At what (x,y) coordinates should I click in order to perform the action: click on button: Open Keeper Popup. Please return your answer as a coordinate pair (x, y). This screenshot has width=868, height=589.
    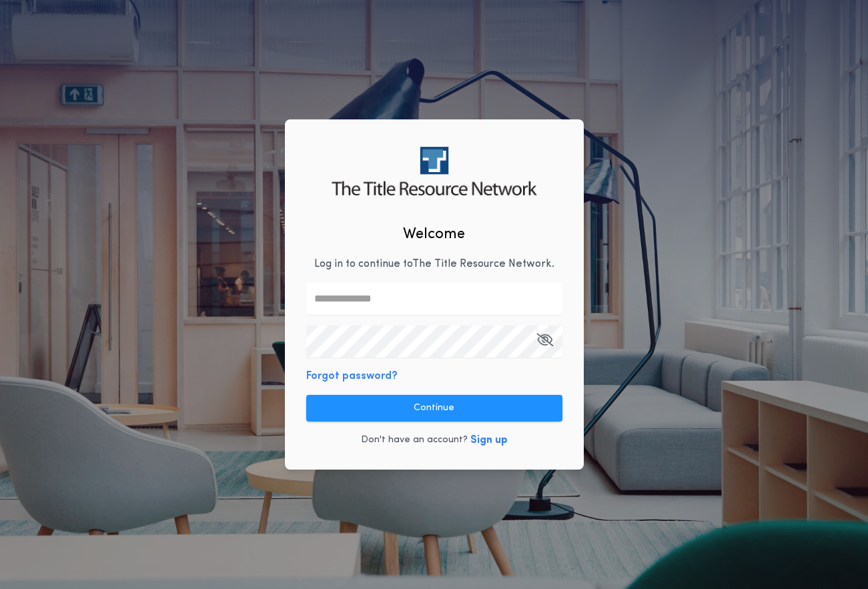
    Looking at the image, I should click on (545, 342).